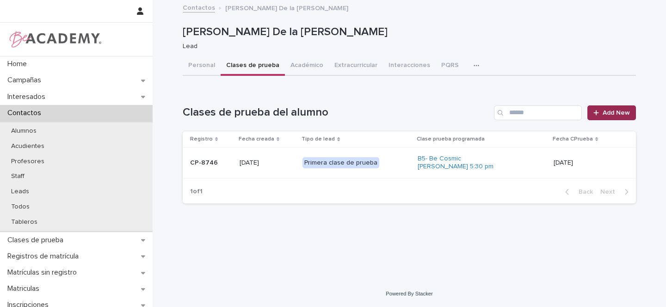  What do you see at coordinates (341, 163) in the screenshot?
I see `div: Primera clase de prueba` at bounding box center [341, 163].